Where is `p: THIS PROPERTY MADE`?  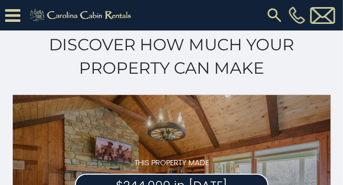
p: THIS PROPERTY MADE is located at coordinates (172, 162).